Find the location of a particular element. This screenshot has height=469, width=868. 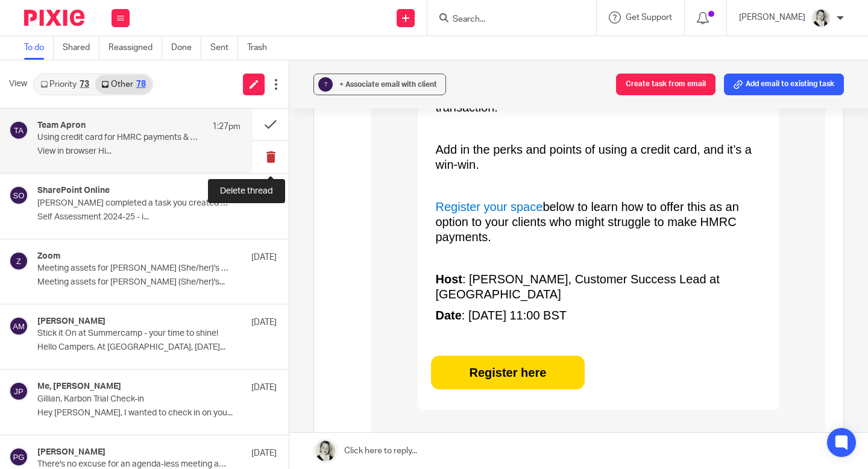

a: Trash is located at coordinates (262, 47).